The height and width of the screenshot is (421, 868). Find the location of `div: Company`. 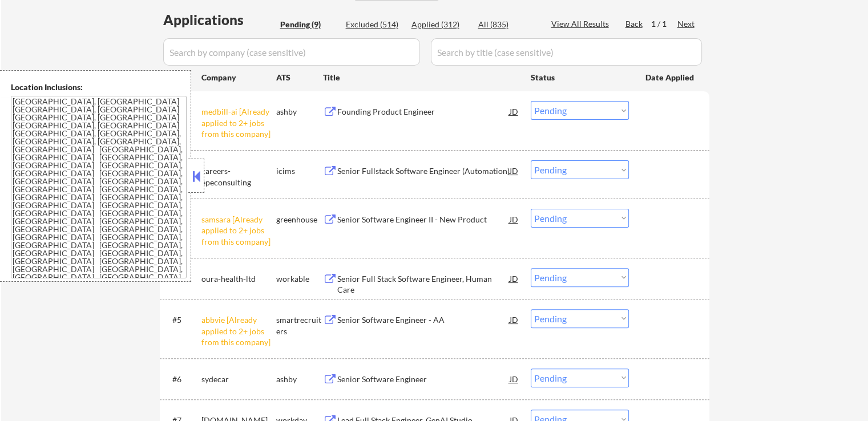

div: Company is located at coordinates (238, 78).